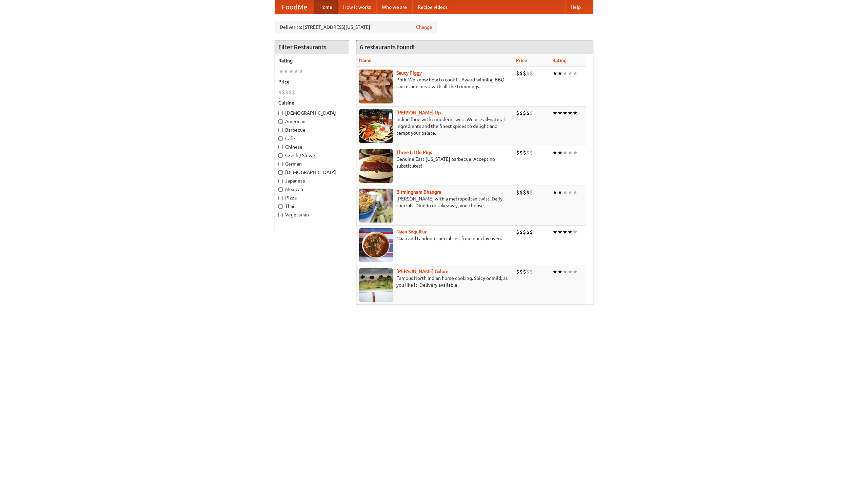 The height and width of the screenshot is (480, 868). Describe the element at coordinates (435, 282) in the screenshot. I see `p: Famous North Indian home cooking. Spicy or mild, as you like it. Delivery available.` at that location.